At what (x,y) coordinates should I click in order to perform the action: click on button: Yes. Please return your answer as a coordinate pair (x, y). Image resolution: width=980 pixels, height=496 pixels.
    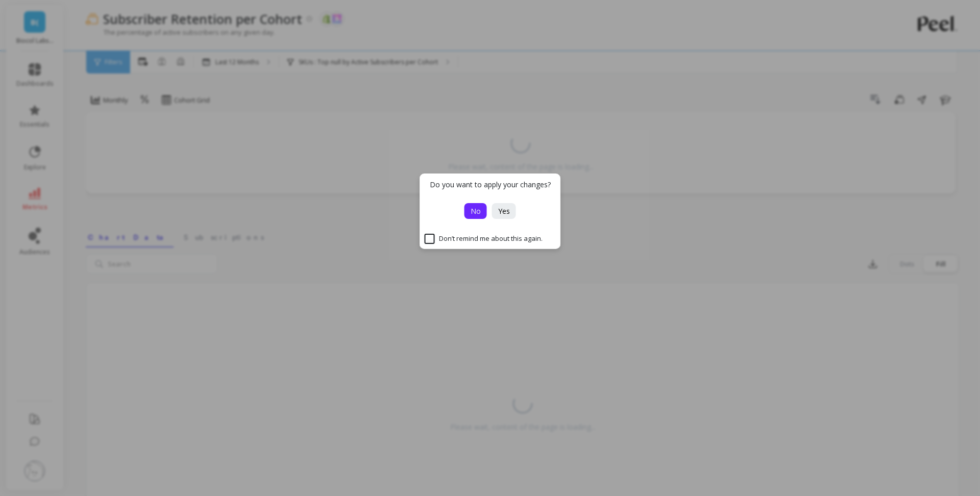
    Looking at the image, I should click on (504, 211).